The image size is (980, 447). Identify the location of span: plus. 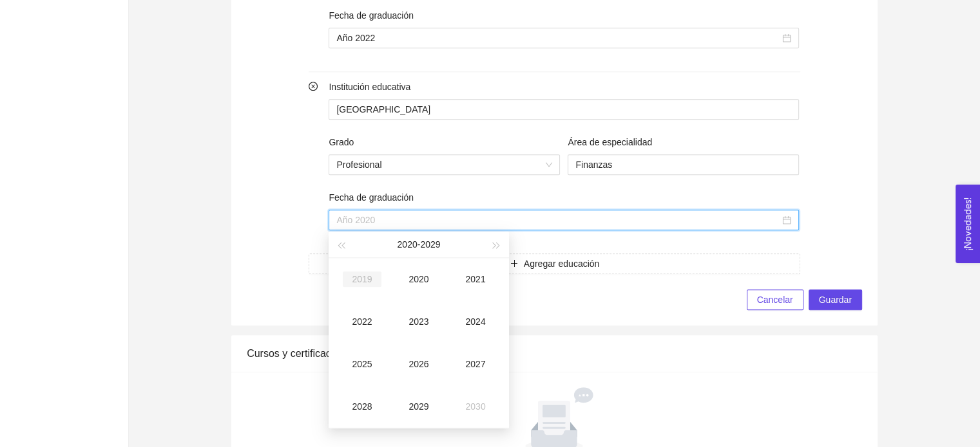
(514, 264).